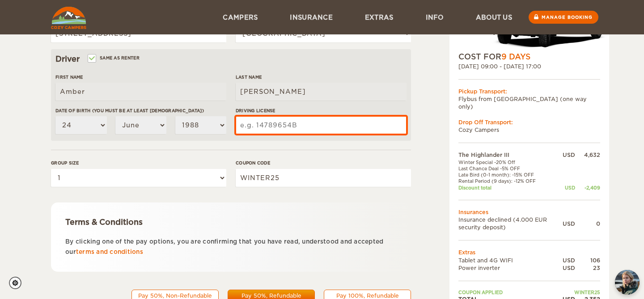 This screenshot has height=299, width=644. I want to click on td: Insurance declined (4.000 EUR security deposit), so click(510, 223).